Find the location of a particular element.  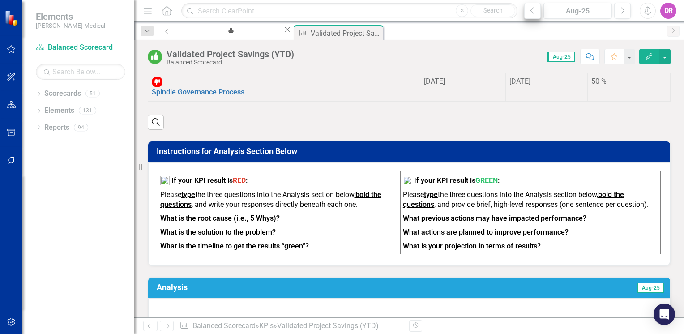

strong: What is the solution to the problem? is located at coordinates (218, 232).